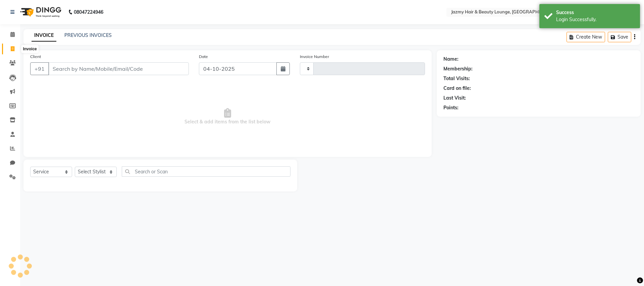  I want to click on div: Membership:, so click(458, 69).